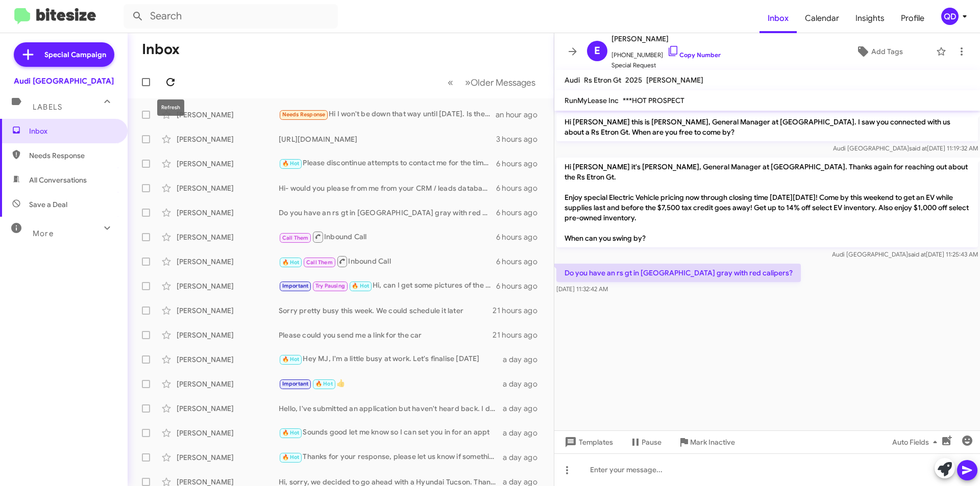 The height and width of the screenshot is (486, 980). What do you see at coordinates (870, 19) in the screenshot?
I see `a: Insights` at bounding box center [870, 19].